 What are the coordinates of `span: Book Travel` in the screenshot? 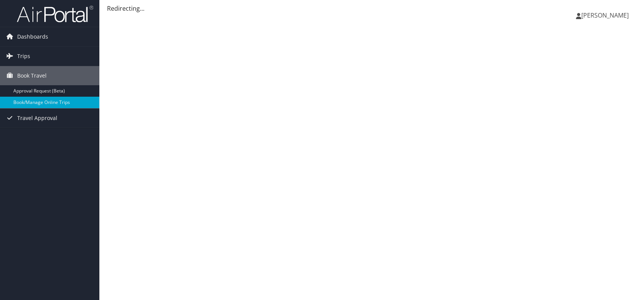 It's located at (32, 76).